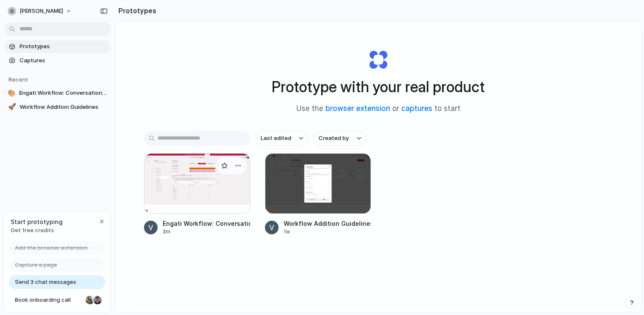  Describe the element at coordinates (57, 107) in the screenshot. I see `a: 🚀Workflow Addition Guidelines` at that location.